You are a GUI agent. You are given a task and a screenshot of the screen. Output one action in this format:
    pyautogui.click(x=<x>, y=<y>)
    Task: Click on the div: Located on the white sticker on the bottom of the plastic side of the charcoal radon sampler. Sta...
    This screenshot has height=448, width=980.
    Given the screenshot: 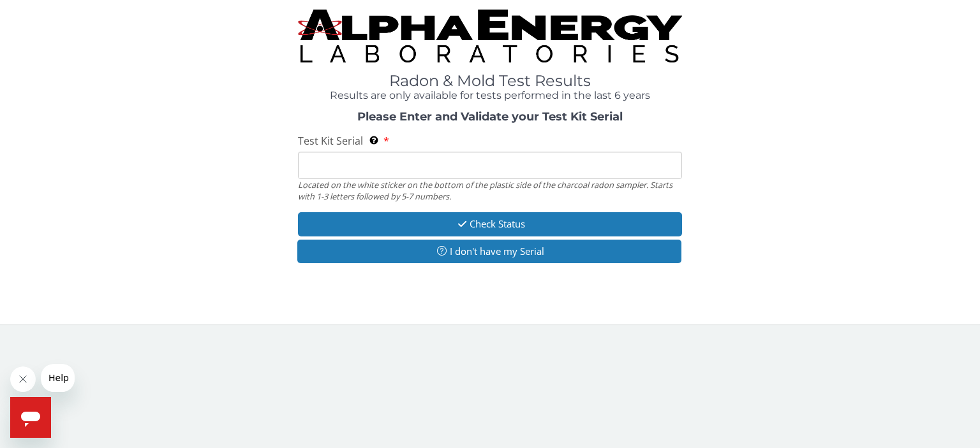 What is the action you would take?
    pyautogui.click(x=490, y=190)
    